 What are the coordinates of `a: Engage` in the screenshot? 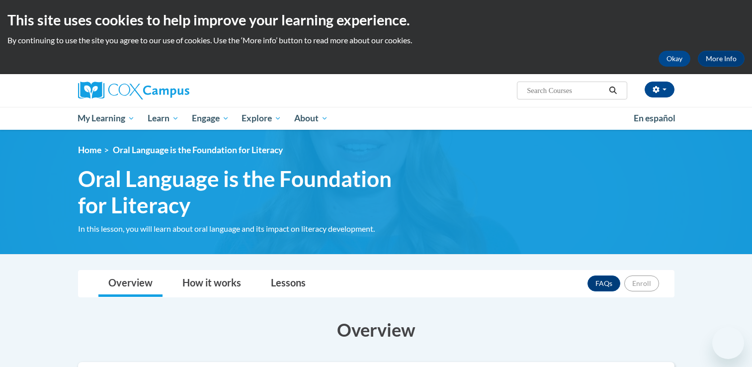 It's located at (210, 118).